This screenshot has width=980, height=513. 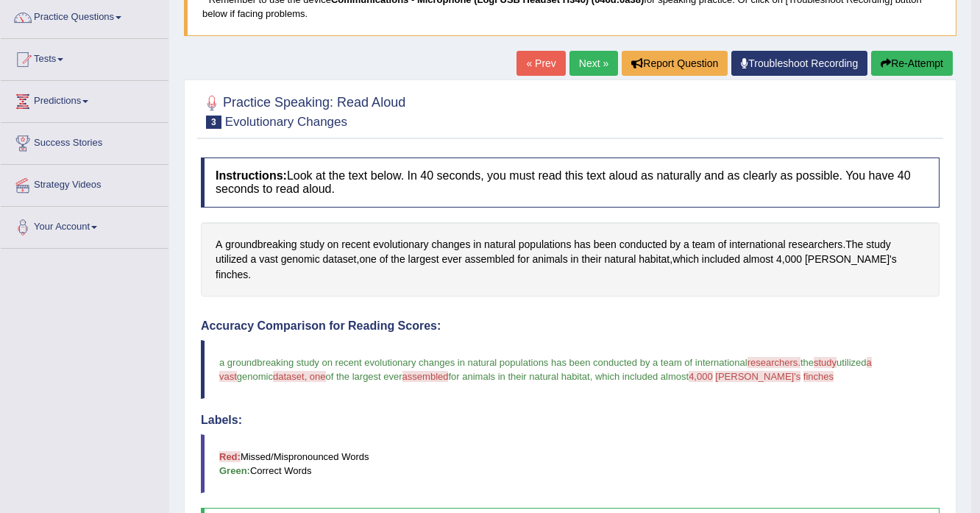 What do you see at coordinates (251, 175) in the screenshot?
I see `b: Instructions:` at bounding box center [251, 175].